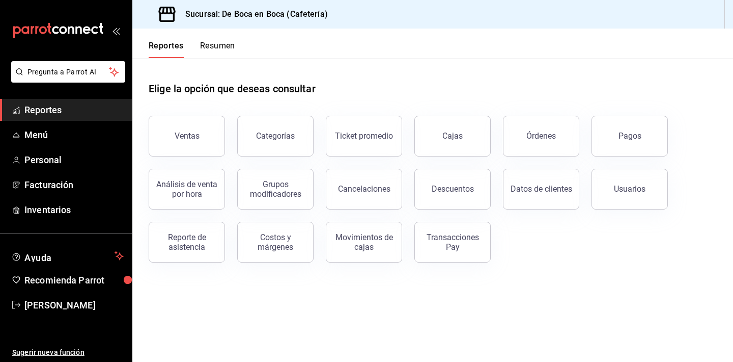  What do you see at coordinates (453, 242) in the screenshot?
I see `button: Transacciones Pay` at bounding box center [453, 242].